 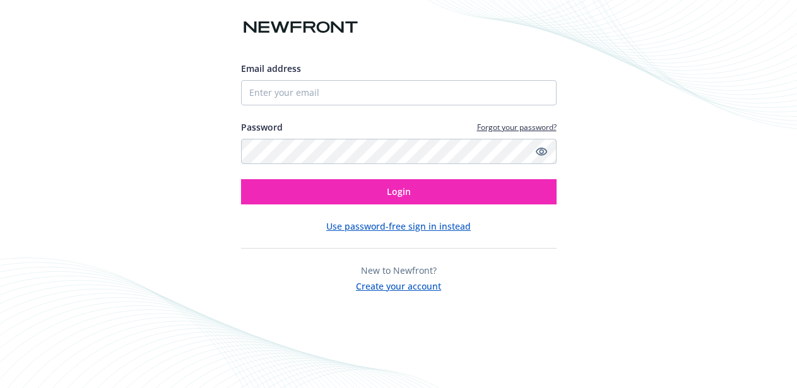 I want to click on input: Enter your email, so click(x=399, y=93).